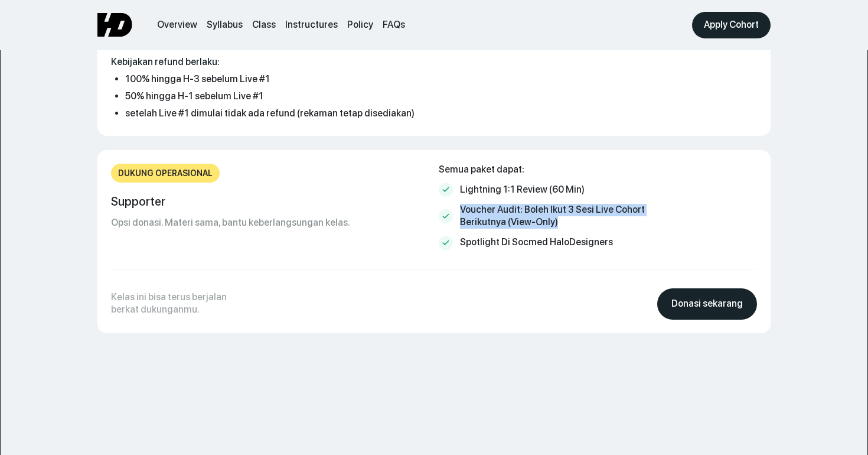 The height and width of the screenshot is (455, 868). I want to click on div: Lightning 1:1 review (60 min), so click(522, 190).